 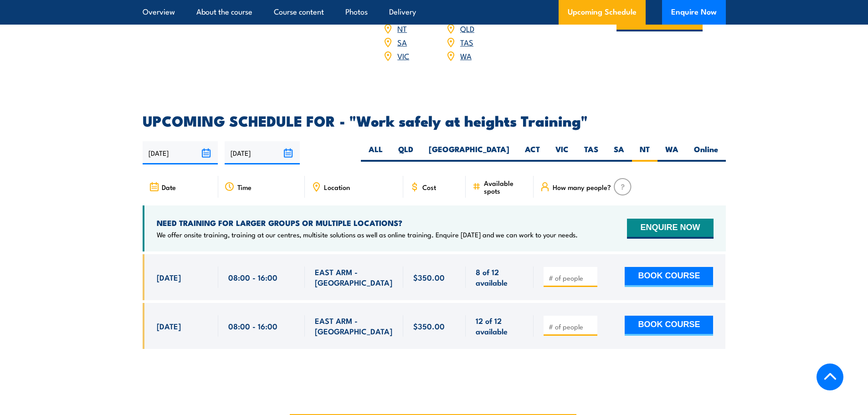 I want to click on label: NT, so click(x=645, y=152).